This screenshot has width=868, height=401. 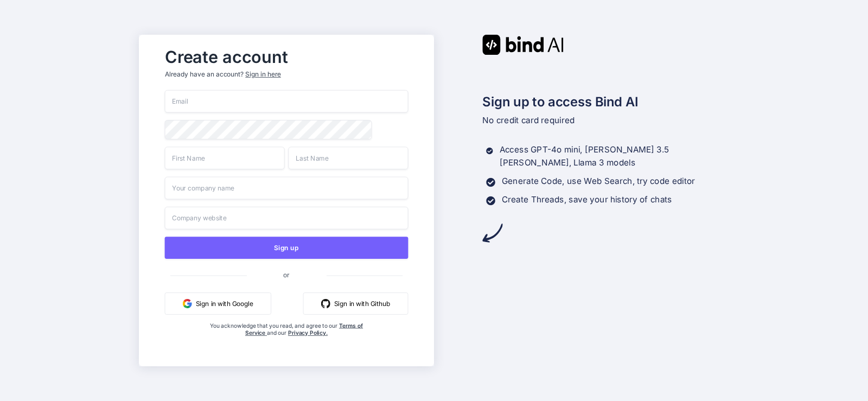 I want to click on input: Last Name, so click(x=348, y=158).